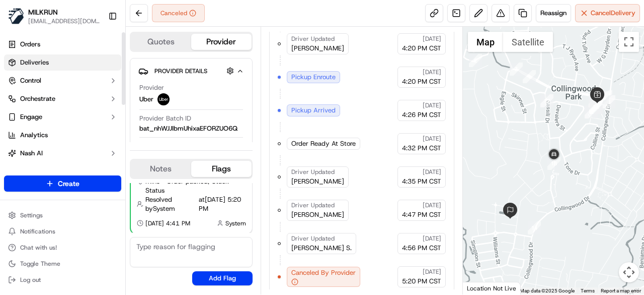 The width and height of the screenshot is (644, 295). What do you see at coordinates (16, 16) in the screenshot?
I see `img: MILKRUN` at bounding box center [16, 16].